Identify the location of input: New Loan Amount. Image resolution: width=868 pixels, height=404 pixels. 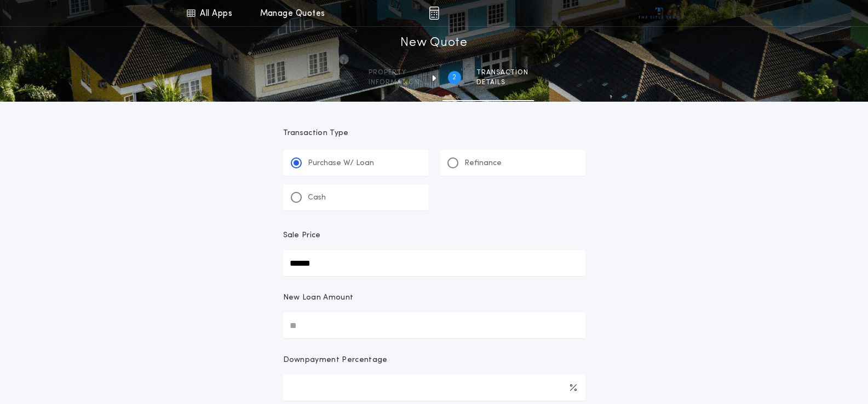
(434, 325).